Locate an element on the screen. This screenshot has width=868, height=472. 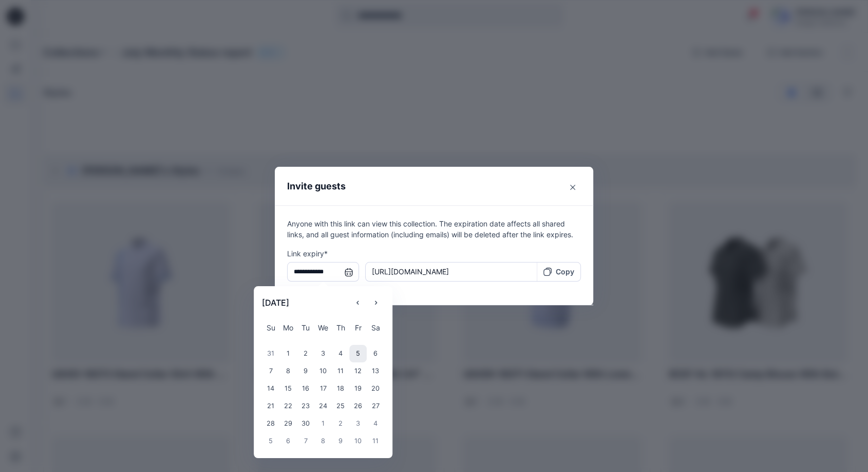
div: Monday is located at coordinates (288, 327).